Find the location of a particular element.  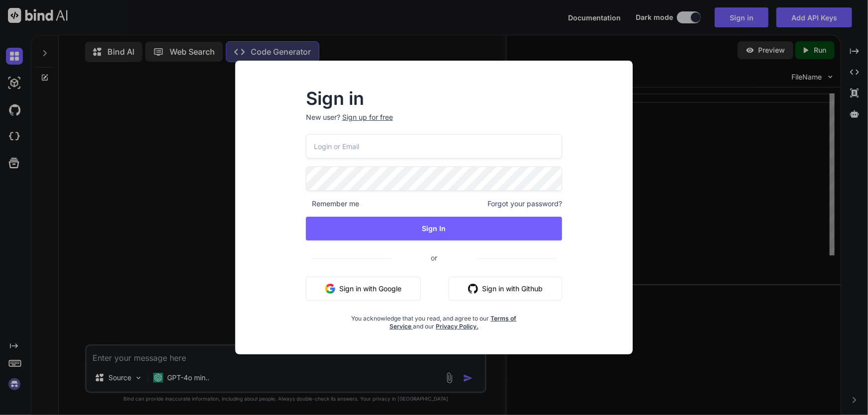

img: google is located at coordinates (330, 288).